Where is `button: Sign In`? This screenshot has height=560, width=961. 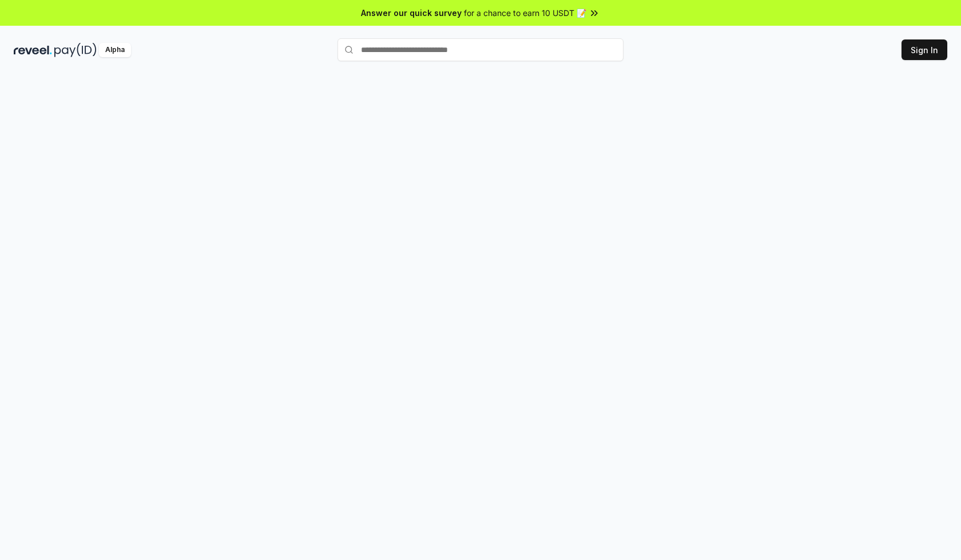
button: Sign In is located at coordinates (925, 50).